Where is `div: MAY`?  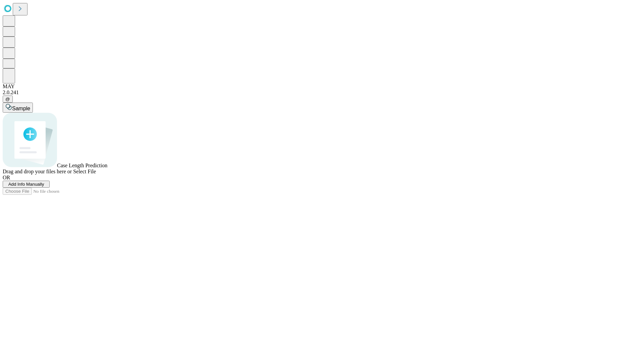
div: MAY is located at coordinates (322, 86).